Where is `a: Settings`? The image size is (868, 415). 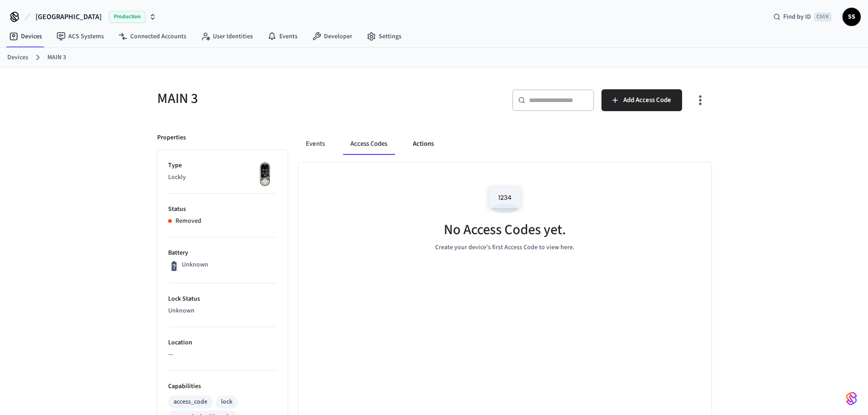 a: Settings is located at coordinates (384, 36).